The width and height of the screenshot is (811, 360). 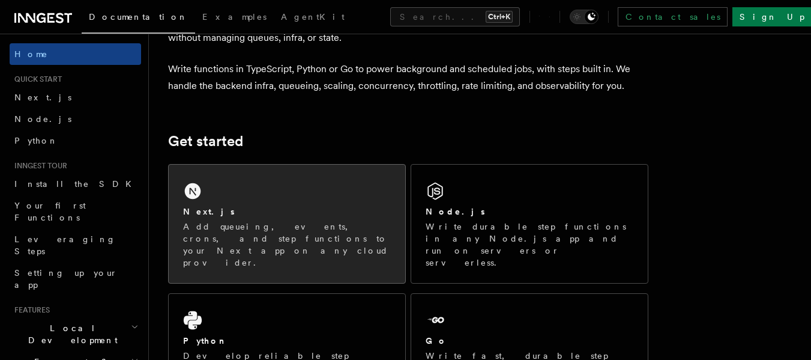 What do you see at coordinates (530, 244) in the screenshot?
I see `p: Write durable step functions in any Node.js app and run on servers or serverless.` at bounding box center [530, 244].